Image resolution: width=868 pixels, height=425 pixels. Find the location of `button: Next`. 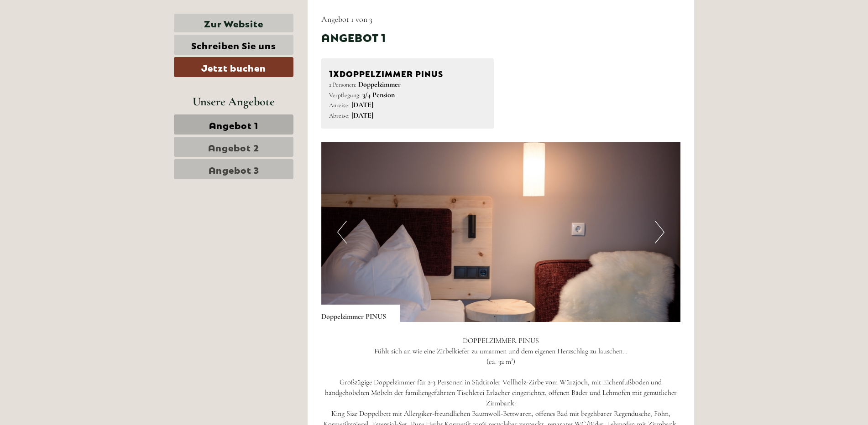

button: Next is located at coordinates (659, 232).